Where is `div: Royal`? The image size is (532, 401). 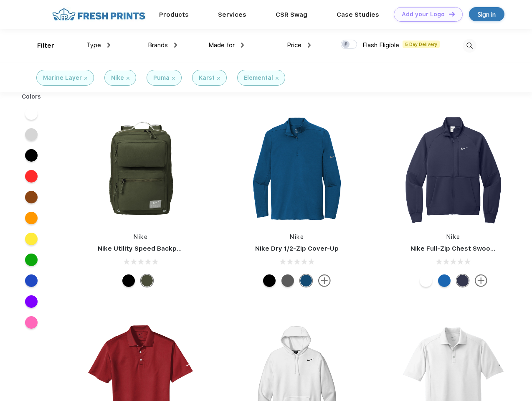 div: Royal is located at coordinates (445, 281).